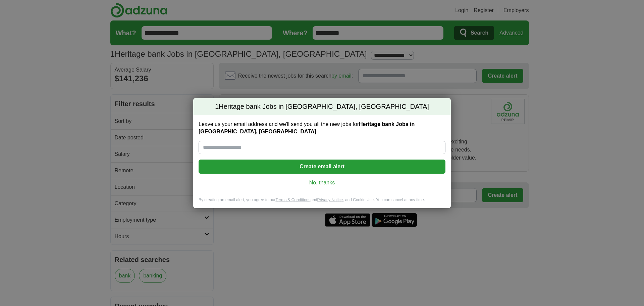  What do you see at coordinates (322, 182) in the screenshot?
I see `a: No, thanks` at bounding box center [322, 182].